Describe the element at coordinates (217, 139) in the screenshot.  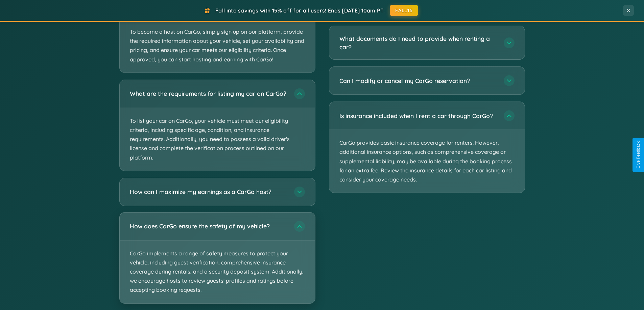
I see `p: To list your car on CarGo, your vehicle must meet our eligibility criteria, including specific ag...` at that location.